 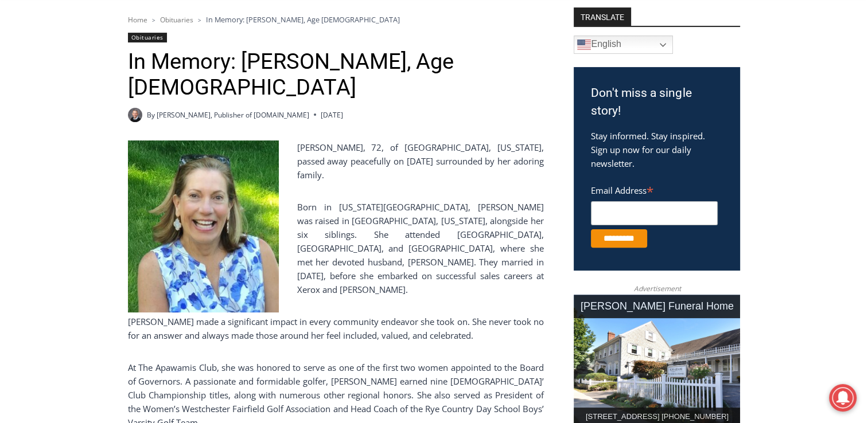 What do you see at coordinates (151, 115) in the screenshot?
I see `span: By` at bounding box center [151, 115].